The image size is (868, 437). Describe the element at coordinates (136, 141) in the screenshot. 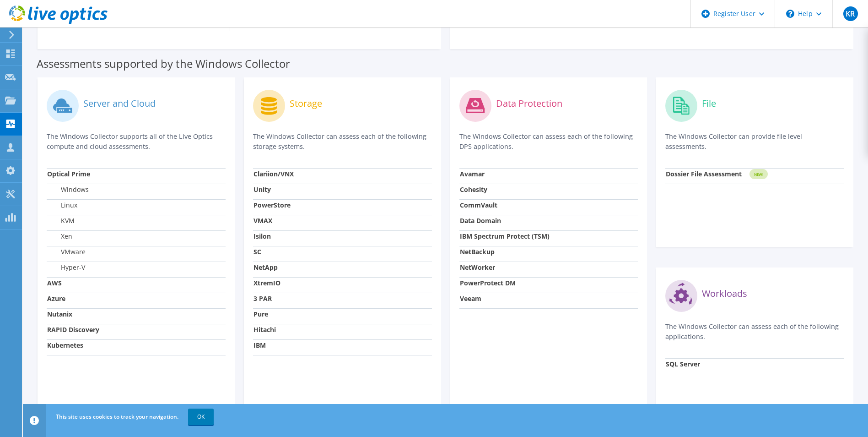

I see `p: The Windows Collector supports all of the Live Optics compute and cloud assessments.` at that location.